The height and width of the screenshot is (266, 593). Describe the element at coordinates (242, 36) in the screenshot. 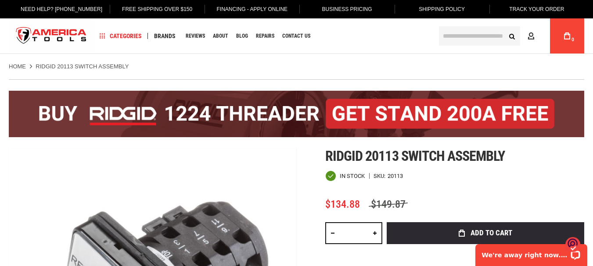

I see `a: Blog` at that location.